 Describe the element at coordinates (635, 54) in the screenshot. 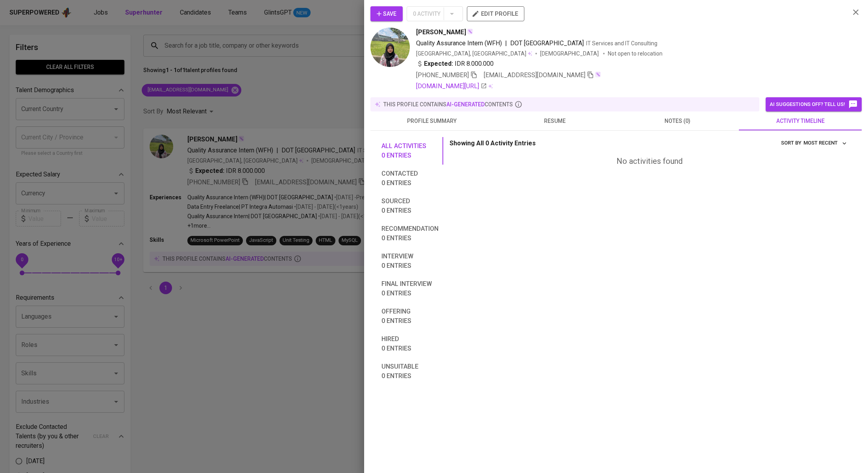

I see `p: Not open to relocation` at that location.